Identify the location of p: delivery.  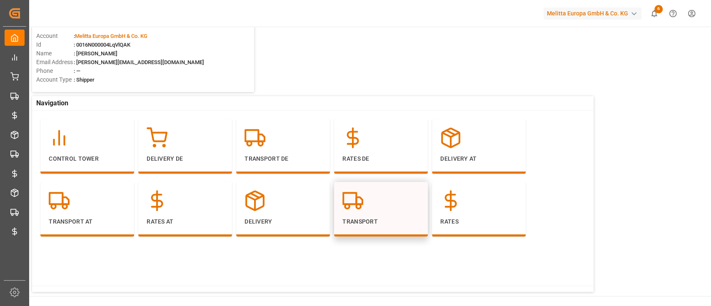
(283, 222).